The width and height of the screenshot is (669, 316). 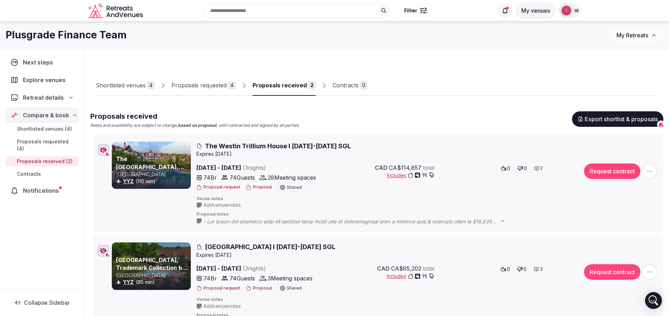 I want to click on div: Open Intercom Messenger, so click(x=654, y=301).